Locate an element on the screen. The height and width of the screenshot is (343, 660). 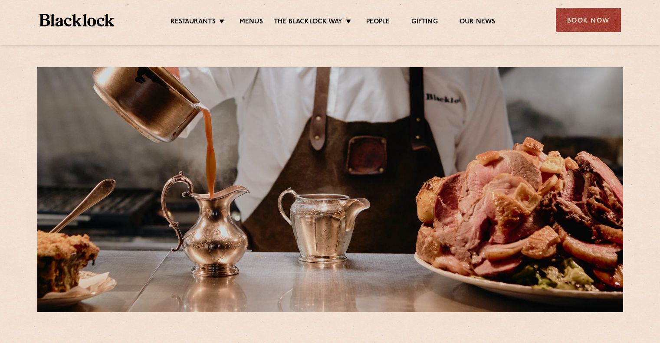
a: Menus is located at coordinates (251, 23).